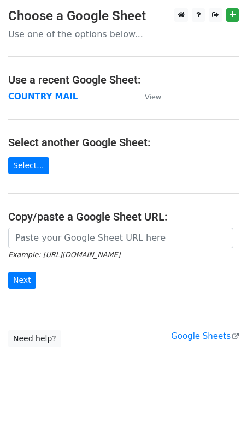  I want to click on a: Google Sheets, so click(205, 336).